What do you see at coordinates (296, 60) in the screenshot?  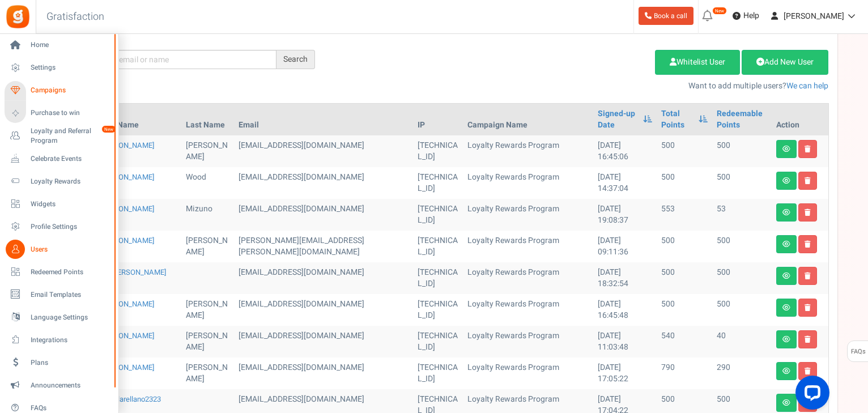 I see `div: Search` at bounding box center [296, 60].